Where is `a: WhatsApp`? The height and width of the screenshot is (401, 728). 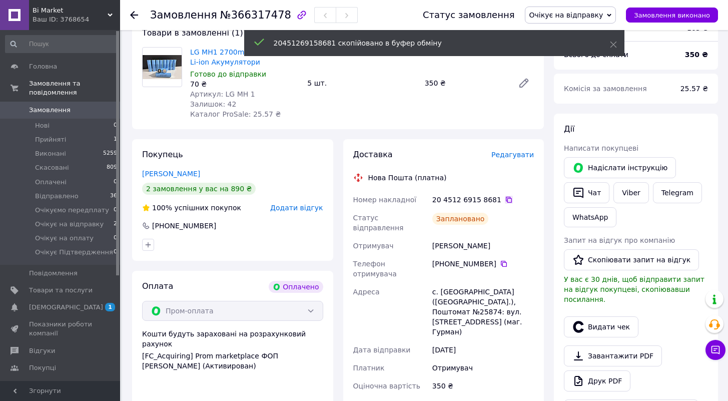
a: WhatsApp is located at coordinates (590, 217).